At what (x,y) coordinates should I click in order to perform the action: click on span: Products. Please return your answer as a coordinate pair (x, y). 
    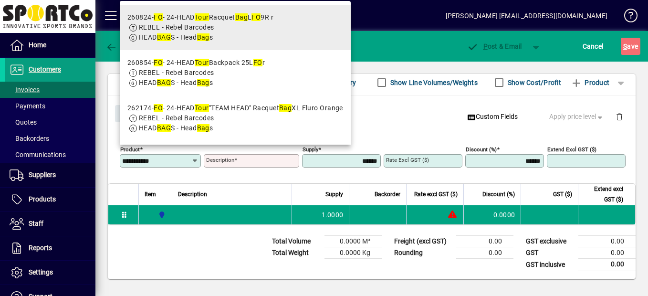
    Looking at the image, I should click on (42, 199).